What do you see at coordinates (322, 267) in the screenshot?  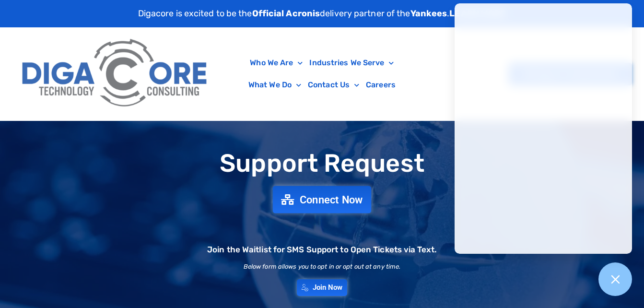 I see `h2: Below form allows you to opt in or opt out at any time.` at bounding box center [322, 267].